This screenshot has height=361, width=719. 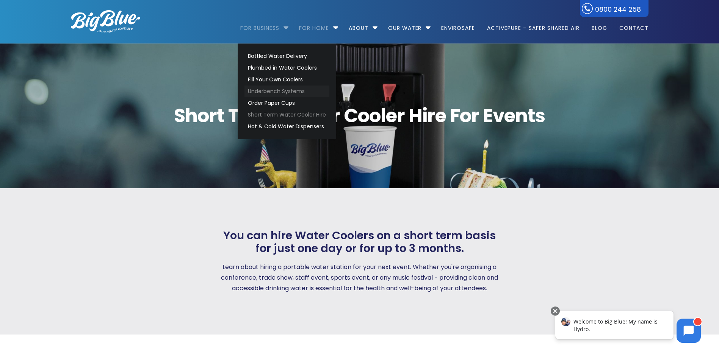 I want to click on span: Welcome to Big Blue! My name is Hydro., so click(x=68, y=20).